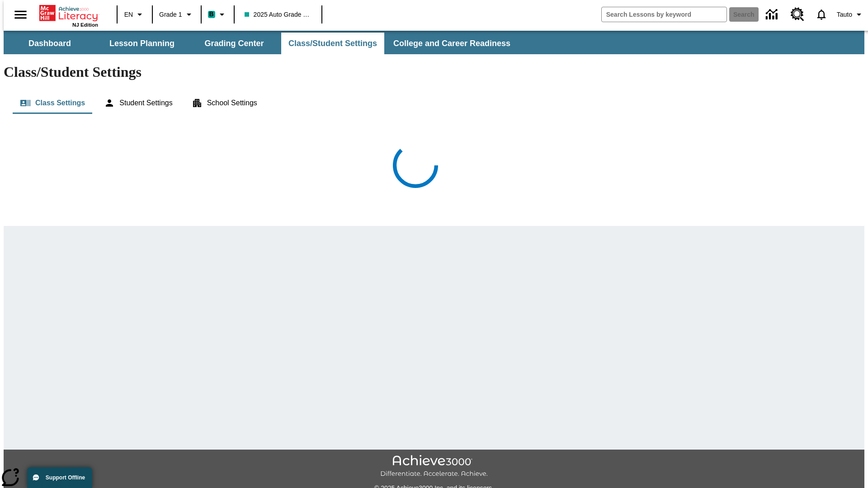  I want to click on span: B, so click(212, 14).